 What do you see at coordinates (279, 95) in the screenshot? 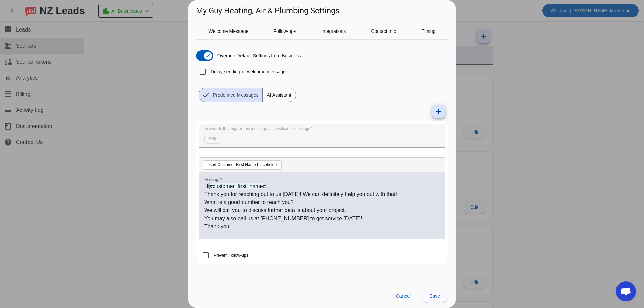
I see `span: AI Assistant` at bounding box center [279, 95].